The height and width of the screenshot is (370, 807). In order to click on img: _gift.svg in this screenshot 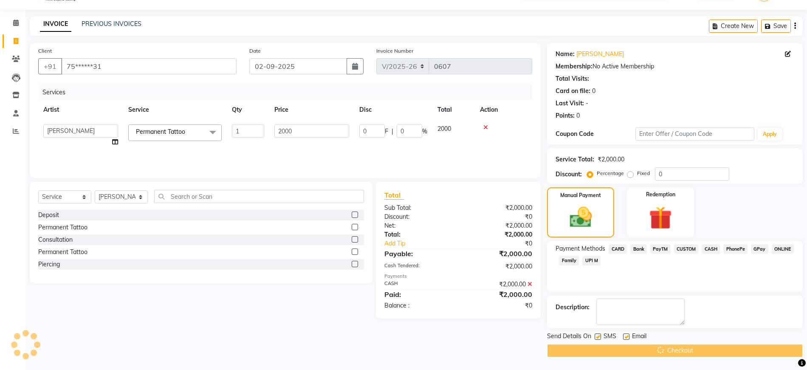, I will do `click(661, 218)`.